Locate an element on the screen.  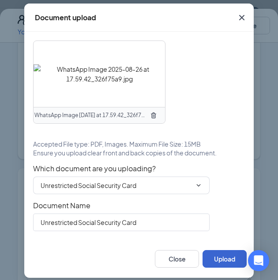
button: Upload is located at coordinates (224, 259).